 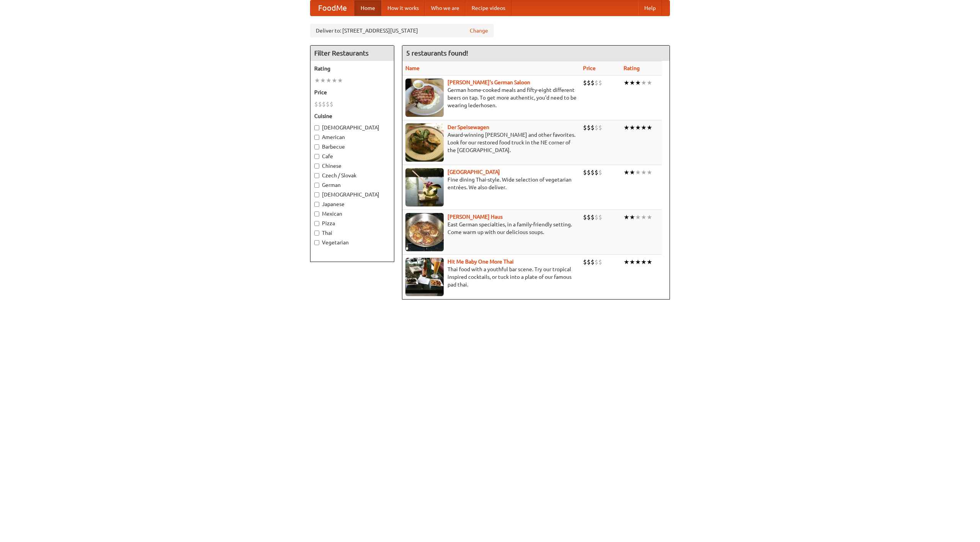 What do you see at coordinates (424, 98) in the screenshot?
I see `img: esthers.jpg` at bounding box center [424, 98].